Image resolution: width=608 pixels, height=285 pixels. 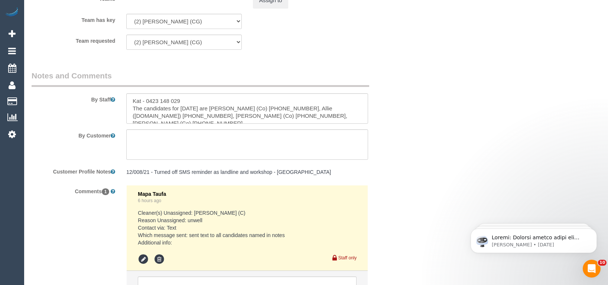 What do you see at coordinates (347, 258) in the screenshot?
I see `small: Staff only` at bounding box center [347, 258].